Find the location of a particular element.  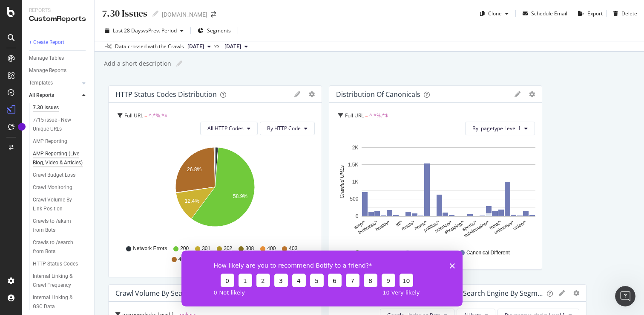

span: vs Prev. Period is located at coordinates (160, 30).